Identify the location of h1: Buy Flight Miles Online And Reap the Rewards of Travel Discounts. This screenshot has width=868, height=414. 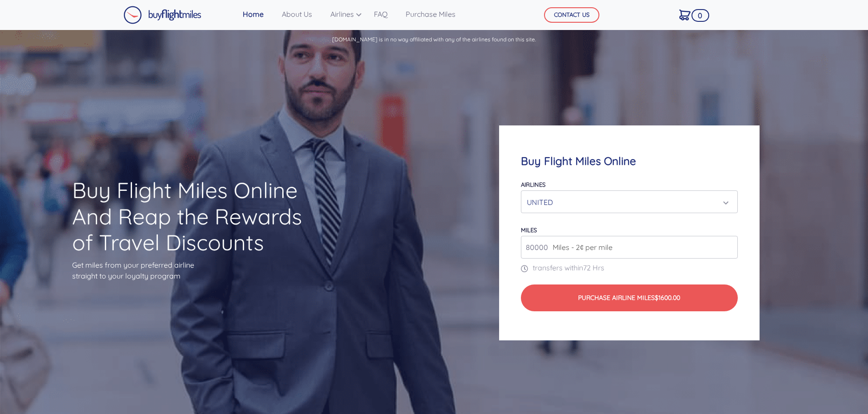
(195, 216).